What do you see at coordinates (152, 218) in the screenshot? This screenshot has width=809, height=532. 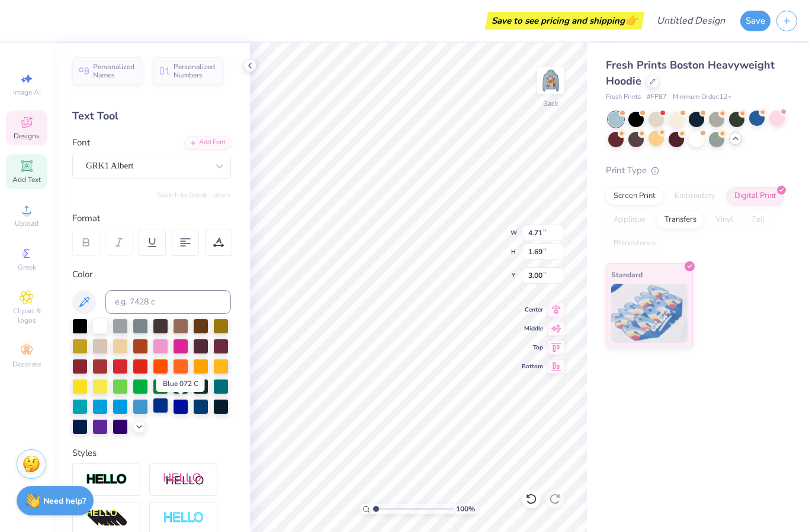 I see `div: Format` at bounding box center [152, 218].